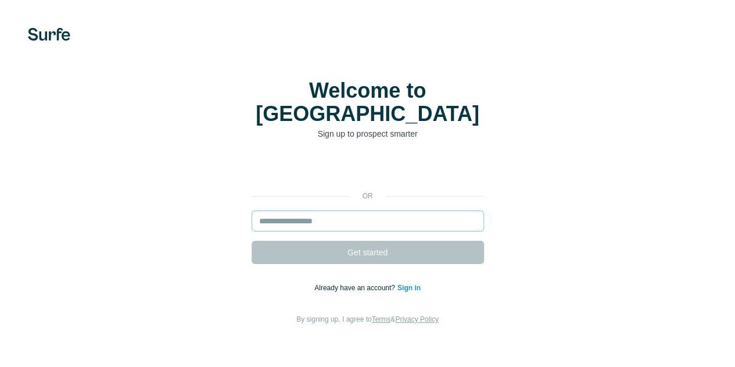 This screenshot has width=735, height=367. Describe the element at coordinates (368, 134) in the screenshot. I see `p: Sign up to prospect smarter` at that location.